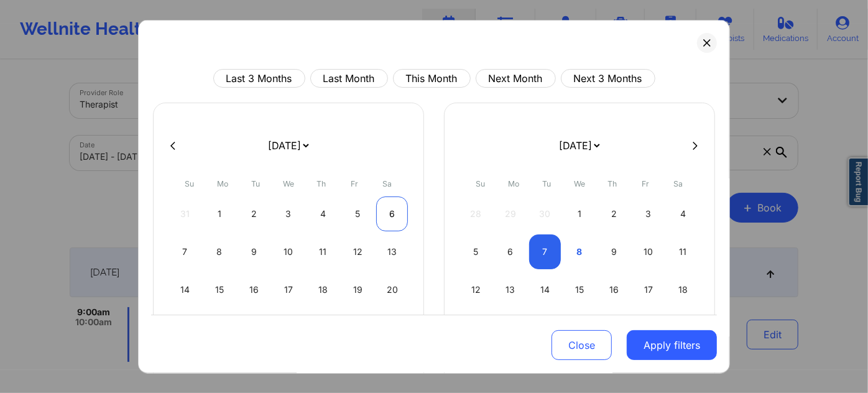 This screenshot has height=393, width=868. Describe the element at coordinates (649, 328) in the screenshot. I see `div: Fri Oct 24 2025` at that location.